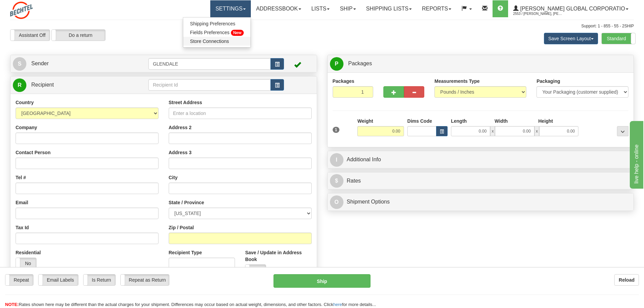 The height and width of the screenshot is (308, 644). I want to click on label: Address 2, so click(181, 128).